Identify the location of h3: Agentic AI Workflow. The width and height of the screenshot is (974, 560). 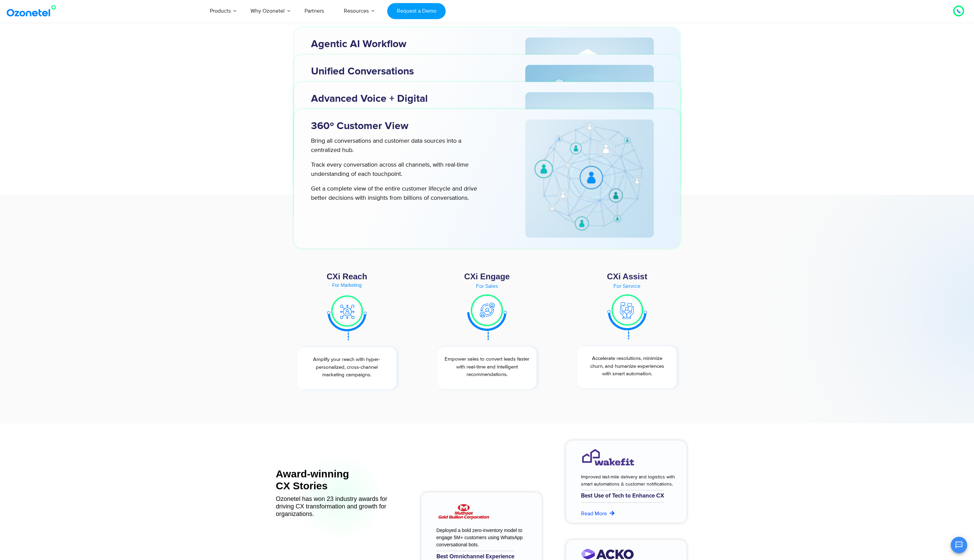
(407, 44).